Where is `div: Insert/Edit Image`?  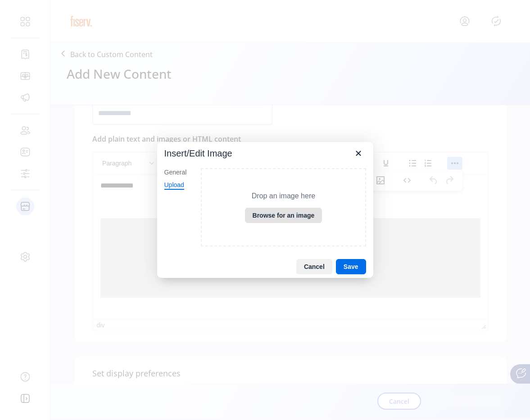
div: Insert/Edit Image is located at coordinates (198, 154).